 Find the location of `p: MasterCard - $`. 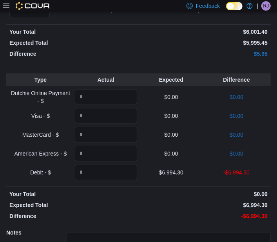

p: MasterCard - $ is located at coordinates (40, 135).